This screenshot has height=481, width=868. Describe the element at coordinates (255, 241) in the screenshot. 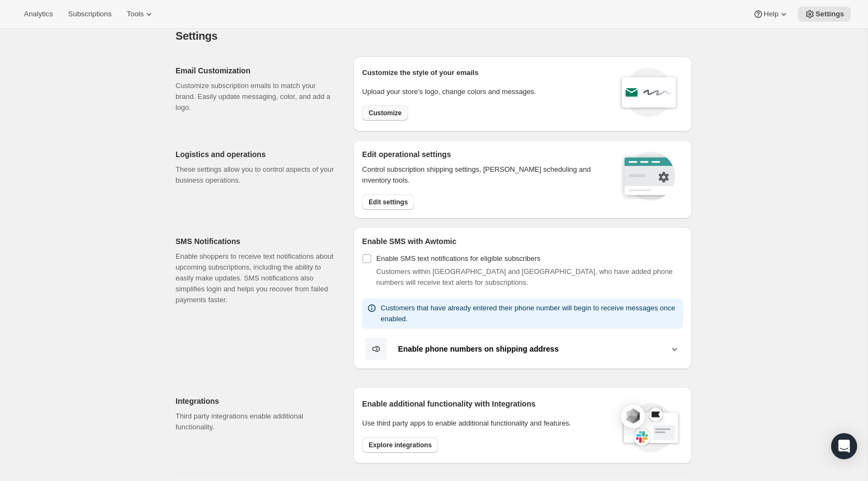

I see `h2: SMS Notifications` at that location.